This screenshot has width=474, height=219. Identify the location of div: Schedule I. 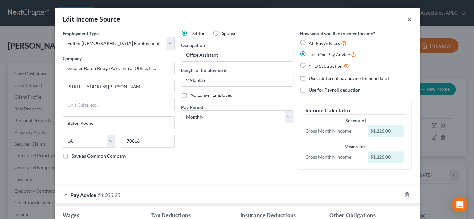
(356, 121).